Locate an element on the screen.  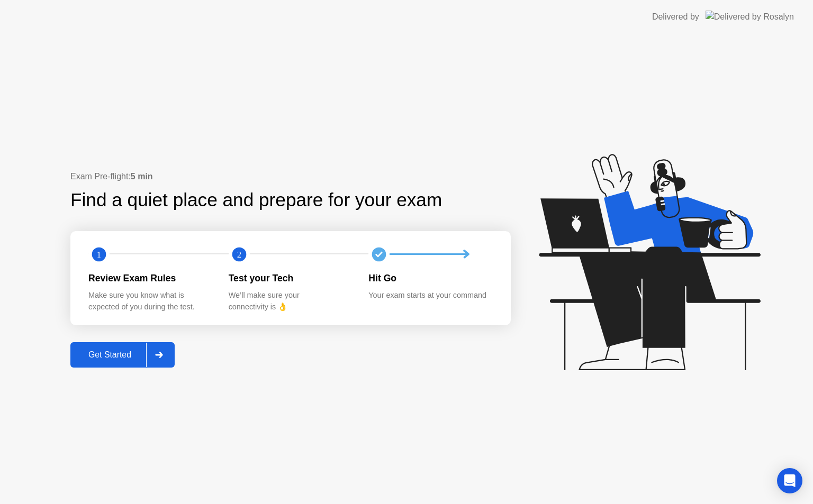
div: Delivered by is located at coordinates (675, 17).